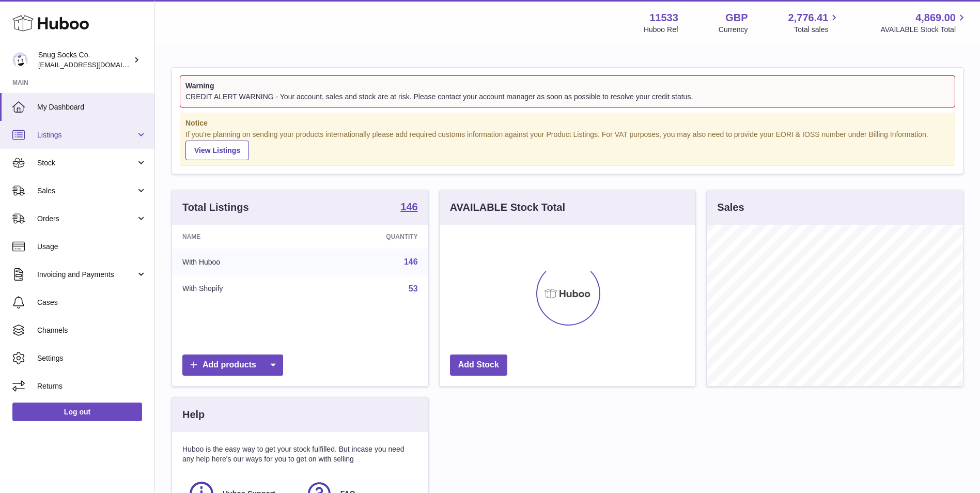 The image size is (980, 493). What do you see at coordinates (369, 237) in the screenshot?
I see `th: Quantity` at bounding box center [369, 237].